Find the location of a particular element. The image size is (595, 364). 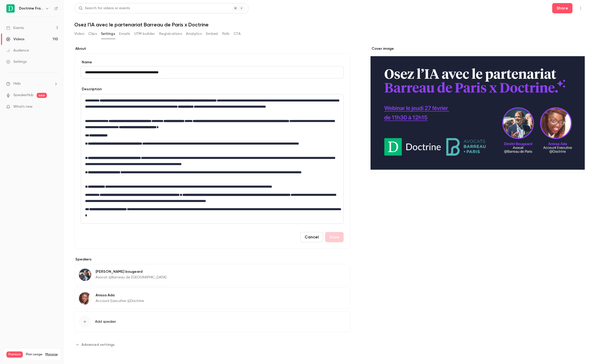

div: Settings is located at coordinates (16, 62).